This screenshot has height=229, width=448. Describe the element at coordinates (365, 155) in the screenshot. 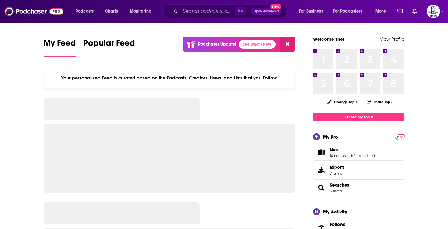

I see `a: 1 episode list` at that location.